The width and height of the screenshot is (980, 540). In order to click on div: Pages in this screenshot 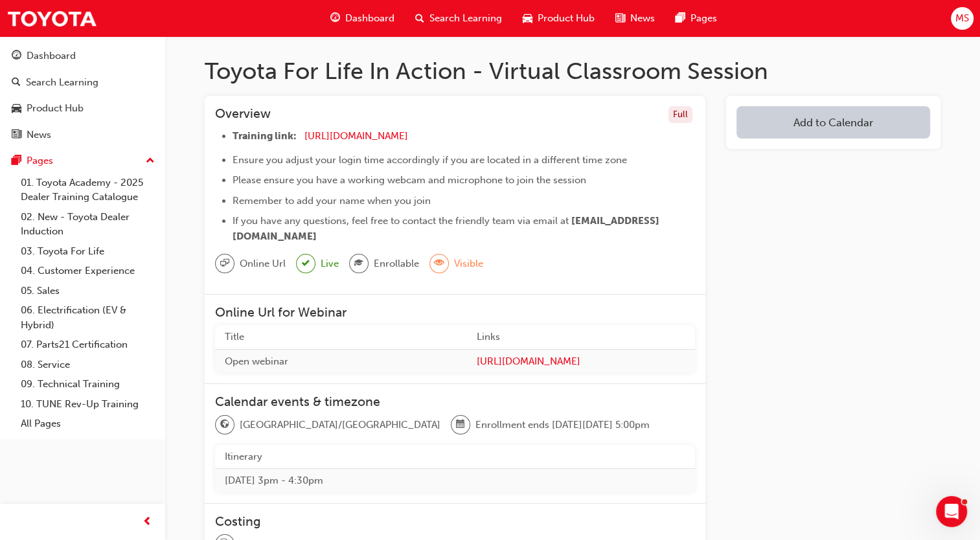, I will do `click(40, 161)`.